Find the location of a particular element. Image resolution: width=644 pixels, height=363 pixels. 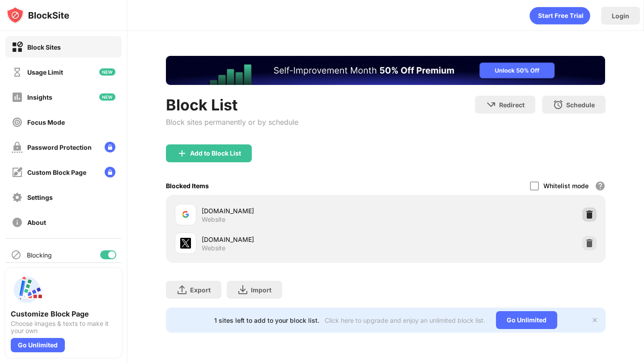

div: Choose images & texts to make it your own is located at coordinates (64, 328).